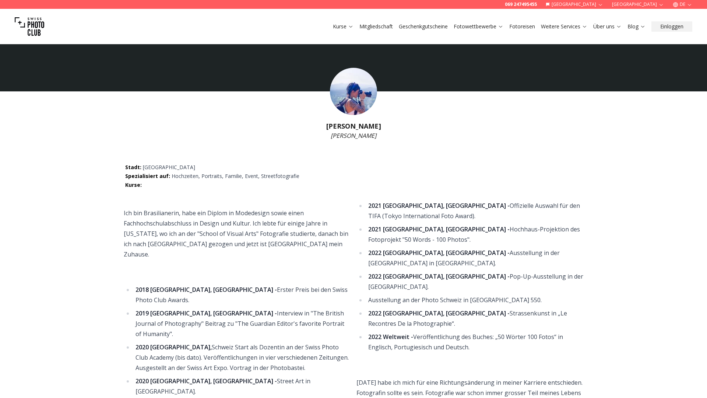 The image size is (707, 398). Describe the element at coordinates (343, 27) in the screenshot. I see `button: Kurse` at that location.